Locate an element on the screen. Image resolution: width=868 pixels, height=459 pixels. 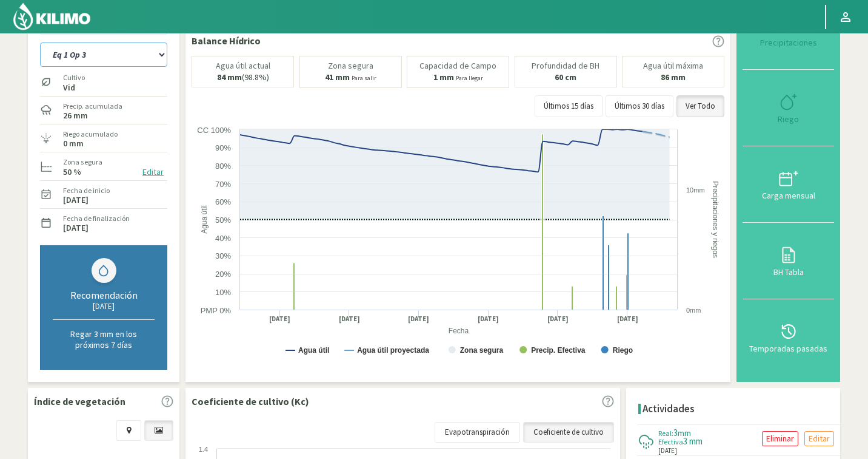
b: 84 mm is located at coordinates (229, 77).